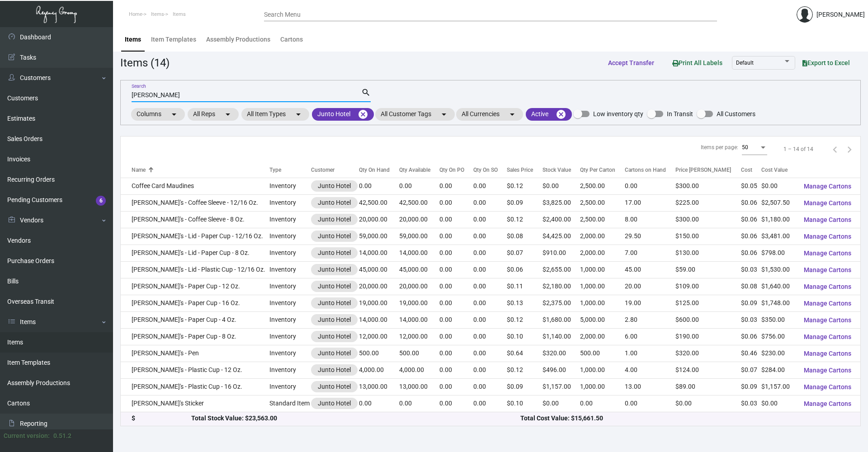 Image resolution: width=868 pixels, height=452 pixels. I want to click on th: Customer, so click(335, 170).